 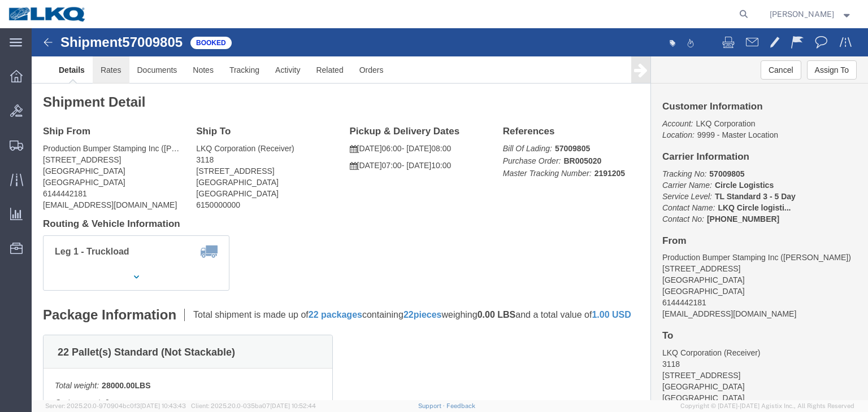 I want to click on span: Server: 2025.20.0-970904bc0f3, so click(x=115, y=406).